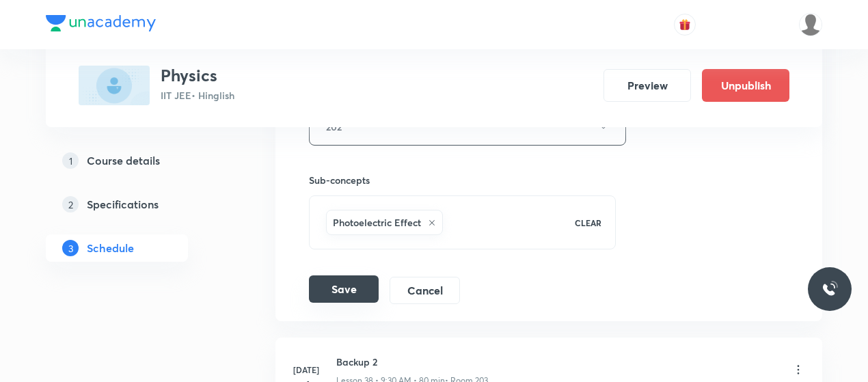  I want to click on button: Unpublish, so click(746, 86).